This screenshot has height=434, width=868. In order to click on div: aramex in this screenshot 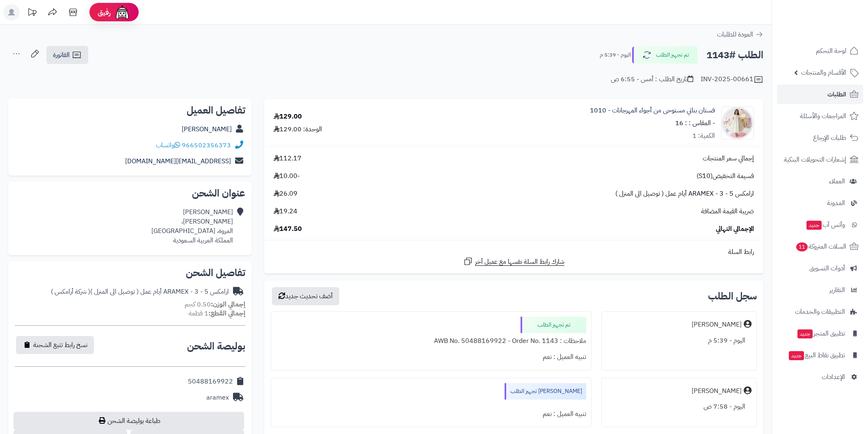, I will do `click(218, 398)`.